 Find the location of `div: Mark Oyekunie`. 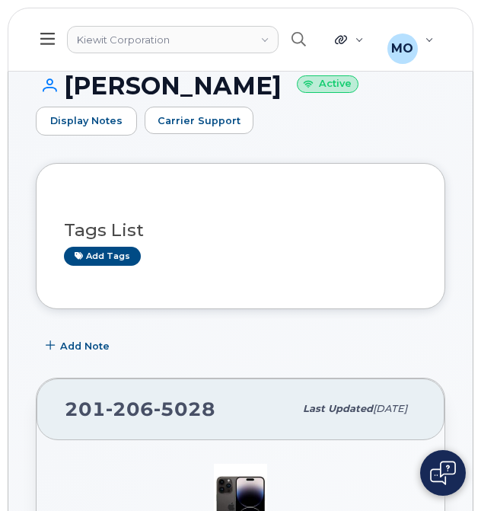

div: Mark Oyekunie is located at coordinates (411, 40).